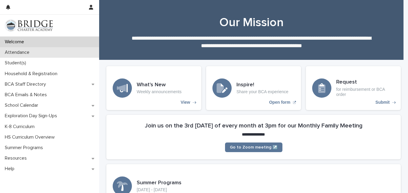 The height and width of the screenshot is (193, 408). I want to click on h1: Our Mission, so click(251, 23).